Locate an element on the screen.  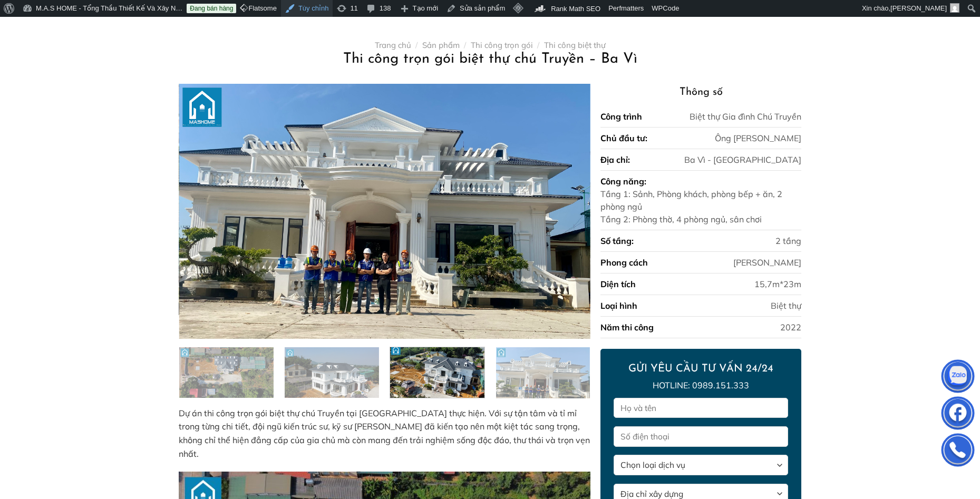
h3: Thông số is located at coordinates (701, 92).